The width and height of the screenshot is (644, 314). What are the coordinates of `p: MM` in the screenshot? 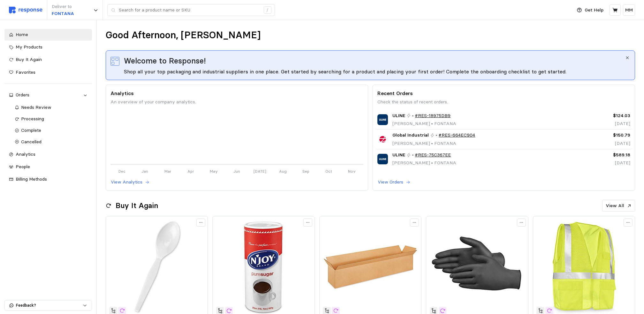 It's located at (629, 10).